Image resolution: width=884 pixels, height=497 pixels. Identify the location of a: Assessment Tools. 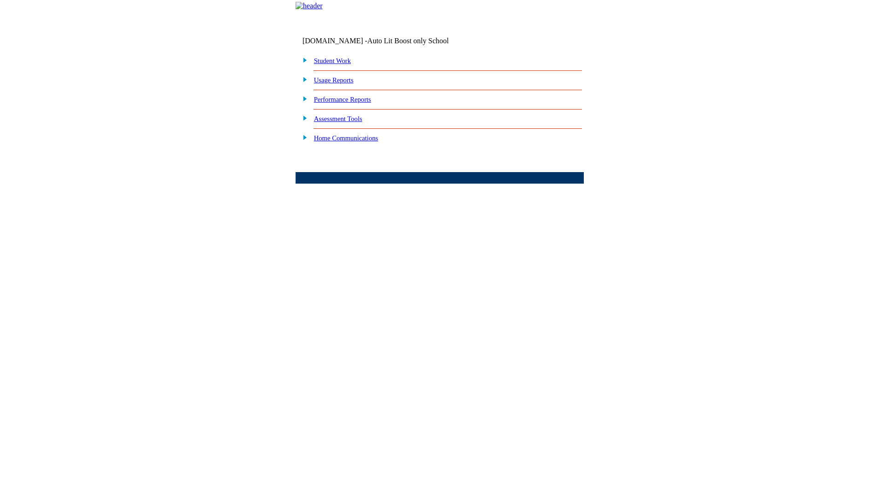
(338, 119).